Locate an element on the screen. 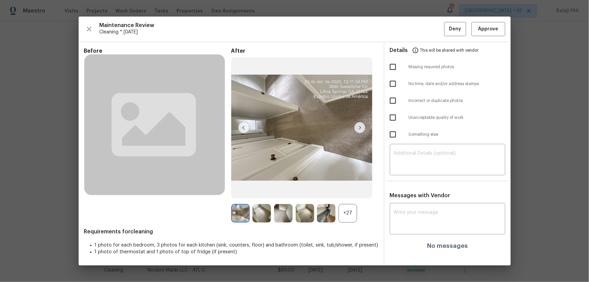 Image resolution: width=589 pixels, height=282 pixels. button: Approve is located at coordinates (489, 29).